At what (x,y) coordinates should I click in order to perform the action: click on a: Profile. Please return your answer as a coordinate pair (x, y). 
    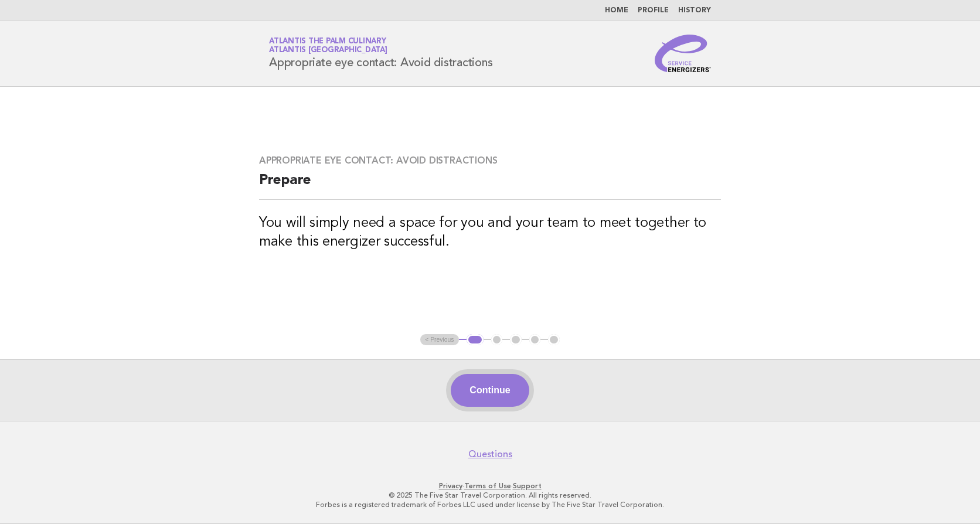
    Looking at the image, I should click on (653, 11).